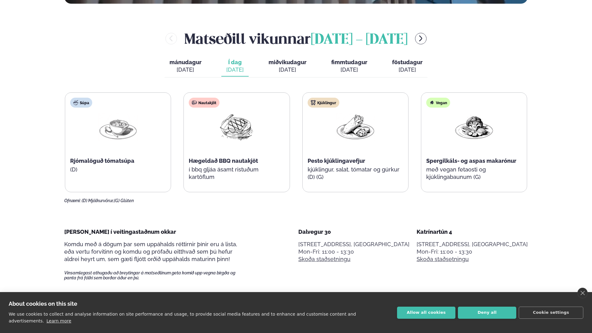 The image size is (592, 333). What do you see at coordinates (324, 103) in the screenshot?
I see `div: Kjúklingur` at bounding box center [324, 103].